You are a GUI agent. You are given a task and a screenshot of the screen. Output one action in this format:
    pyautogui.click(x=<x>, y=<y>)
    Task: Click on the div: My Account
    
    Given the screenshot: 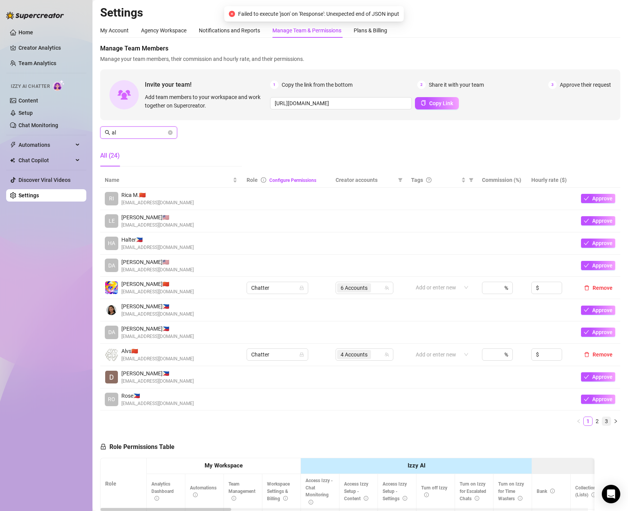 What is the action you would take?
    pyautogui.click(x=114, y=30)
    